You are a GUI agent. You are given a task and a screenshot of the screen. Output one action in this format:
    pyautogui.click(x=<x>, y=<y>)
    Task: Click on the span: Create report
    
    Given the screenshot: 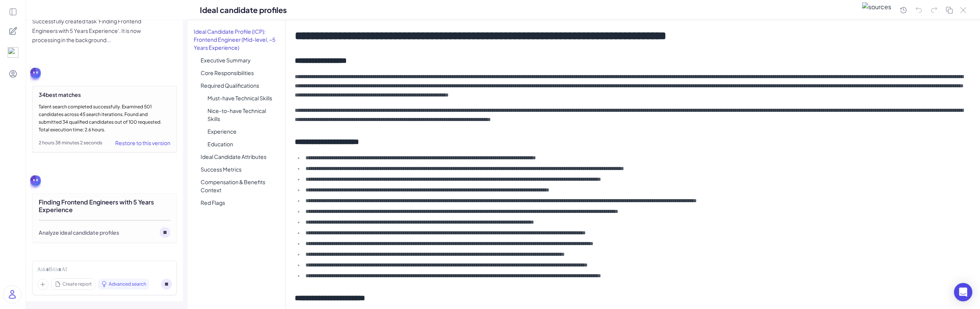 What is the action you would take?
    pyautogui.click(x=77, y=284)
    